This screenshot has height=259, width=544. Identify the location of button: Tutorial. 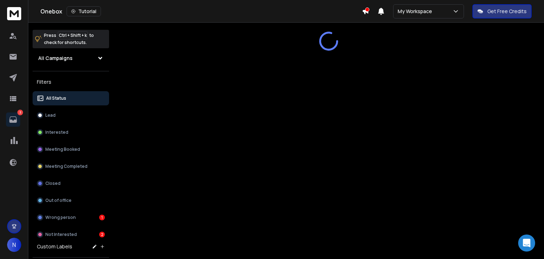
(84, 11).